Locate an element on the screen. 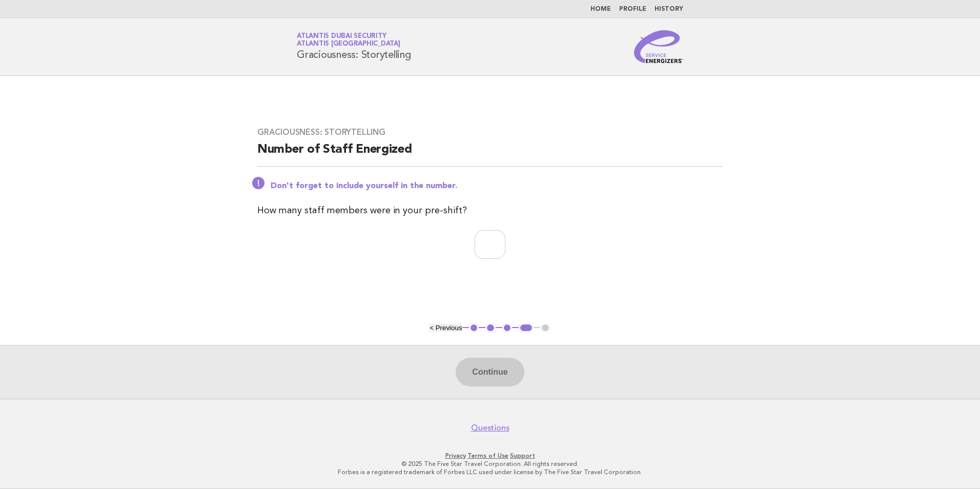 The height and width of the screenshot is (489, 980). img: Service Energizers is located at coordinates (659, 47).